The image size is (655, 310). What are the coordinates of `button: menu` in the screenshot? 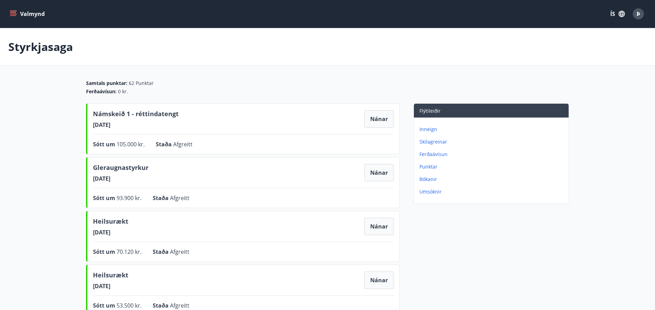 It's located at (28, 14).